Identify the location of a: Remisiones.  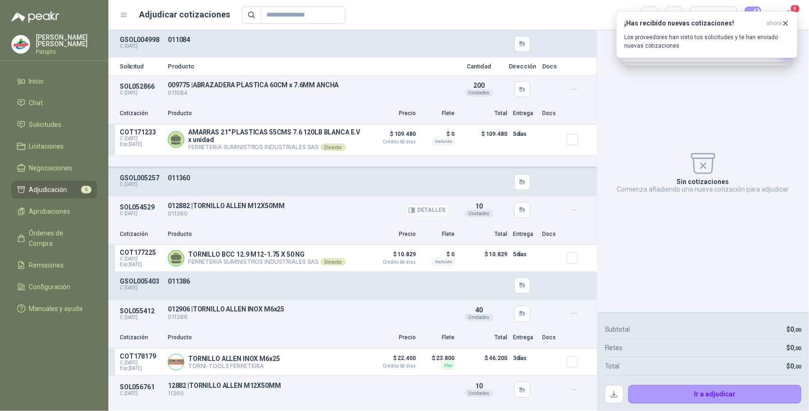
(54, 265).